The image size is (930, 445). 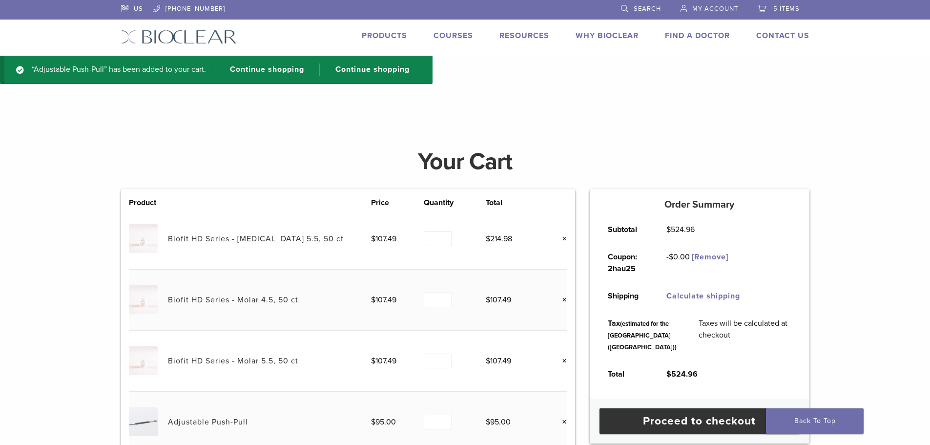 I want to click on a: Biofit HD Series - Molar 5.5, 50 ct, so click(x=233, y=361).